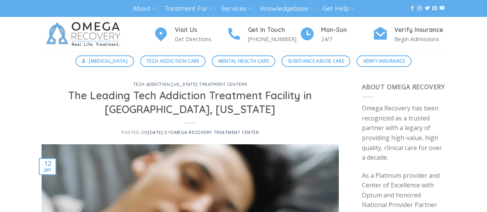  I want to click on a: Treatment For, so click(188, 8).